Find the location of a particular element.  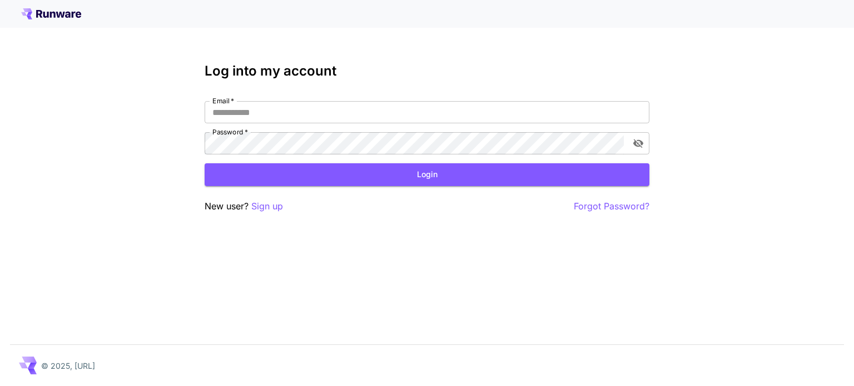

button: Sign up is located at coordinates (267, 206).